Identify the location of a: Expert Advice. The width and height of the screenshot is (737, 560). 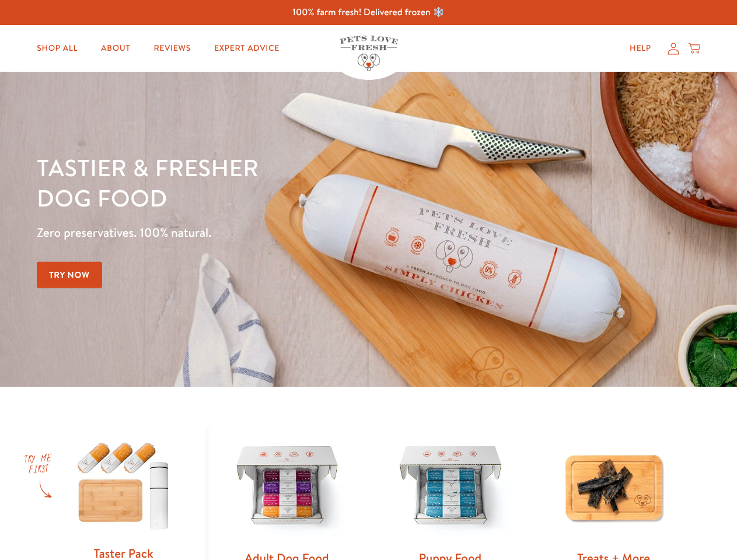
(247, 49).